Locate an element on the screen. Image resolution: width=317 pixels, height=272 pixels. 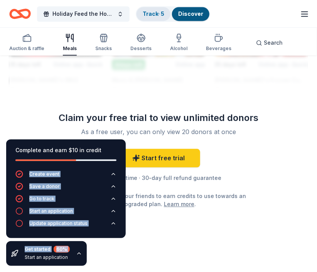
button: Meals is located at coordinates (70, 43).